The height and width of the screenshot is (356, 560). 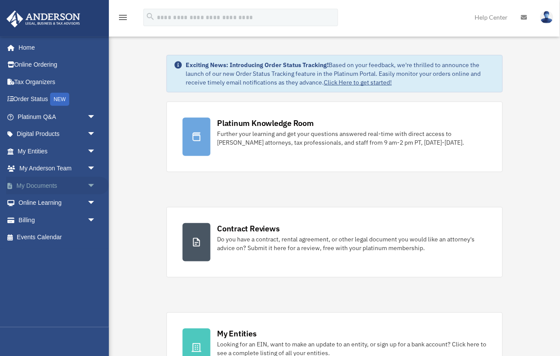 What do you see at coordinates (58, 220) in the screenshot?
I see `a: Billingarrow_drop_down` at bounding box center [58, 220].